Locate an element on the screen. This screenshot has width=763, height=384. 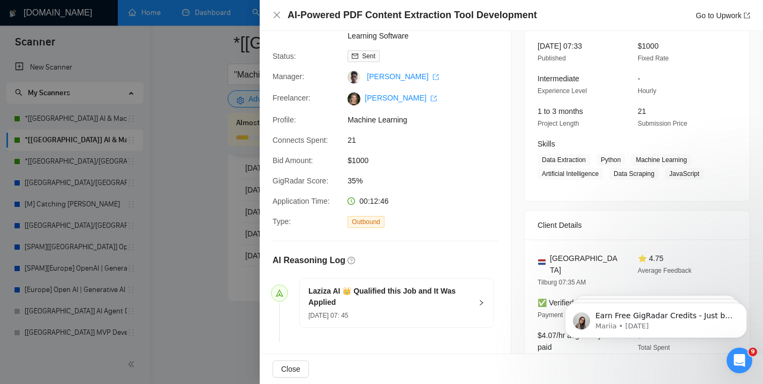
span: Data Scraping is located at coordinates (634, 174).